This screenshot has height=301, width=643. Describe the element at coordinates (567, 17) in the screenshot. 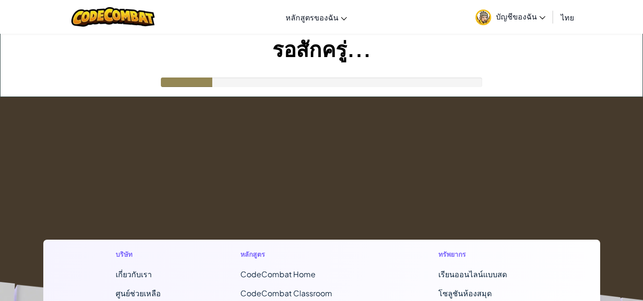

I see `a: ไทย` at that location.